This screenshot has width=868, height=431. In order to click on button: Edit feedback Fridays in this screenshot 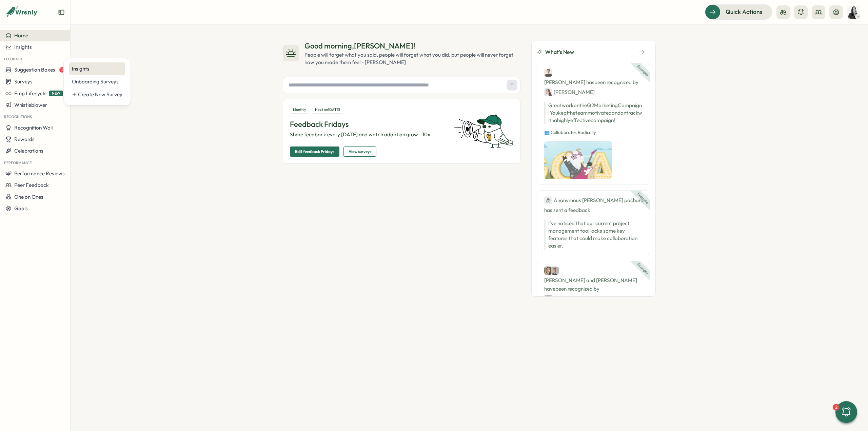, I will do `click(315, 151)`.